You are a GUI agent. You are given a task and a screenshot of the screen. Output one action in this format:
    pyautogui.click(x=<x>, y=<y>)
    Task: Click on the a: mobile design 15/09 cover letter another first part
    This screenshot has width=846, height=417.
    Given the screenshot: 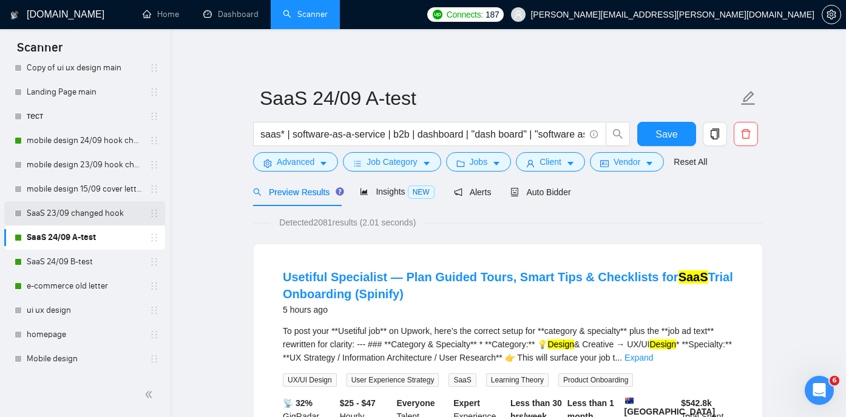 What is the action you would take?
    pyautogui.click(x=84, y=189)
    